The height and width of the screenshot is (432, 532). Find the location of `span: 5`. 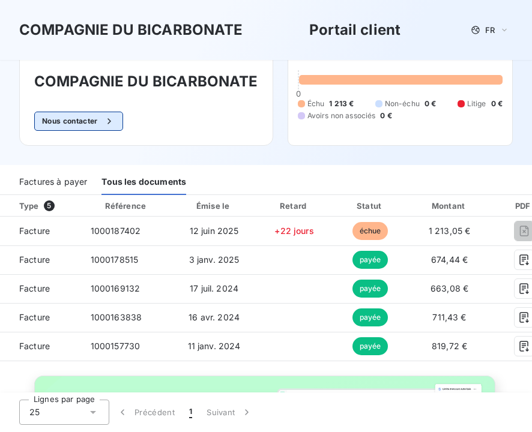

span: 5 is located at coordinates (49, 206).